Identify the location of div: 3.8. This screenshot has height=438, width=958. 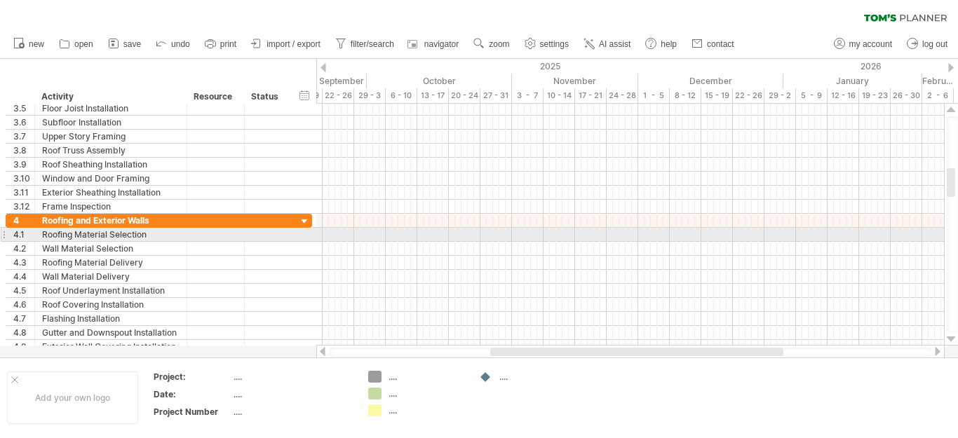
(24, 150).